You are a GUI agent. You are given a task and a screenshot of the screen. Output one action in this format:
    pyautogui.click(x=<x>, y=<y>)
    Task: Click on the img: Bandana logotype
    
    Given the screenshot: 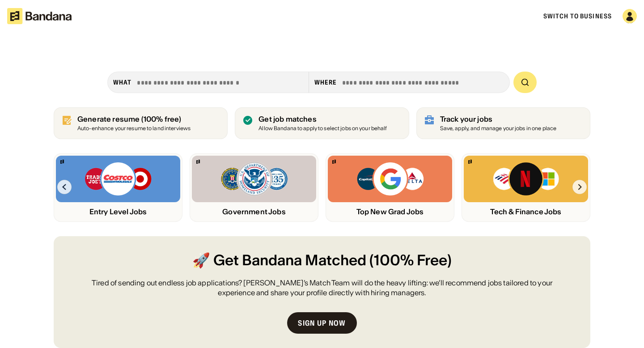 What is the action you would take?
    pyautogui.click(x=40, y=16)
    